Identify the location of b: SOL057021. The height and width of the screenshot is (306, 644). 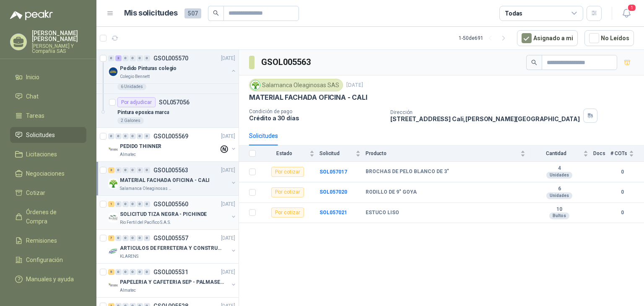
(333, 213).